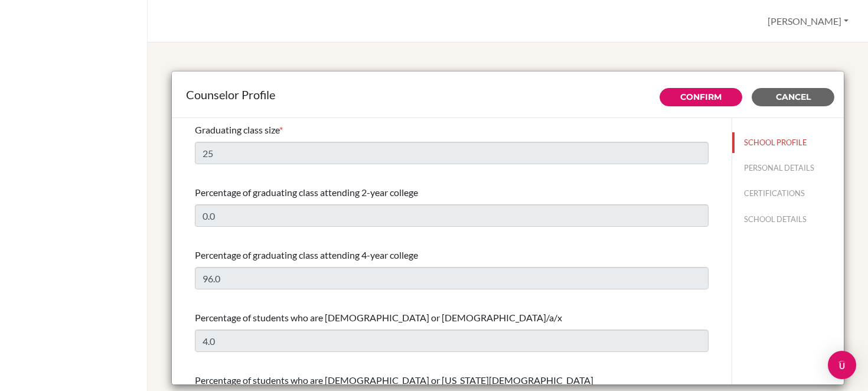 The width and height of the screenshot is (868, 391). I want to click on button: SCHOOL DETAILS, so click(788, 220).